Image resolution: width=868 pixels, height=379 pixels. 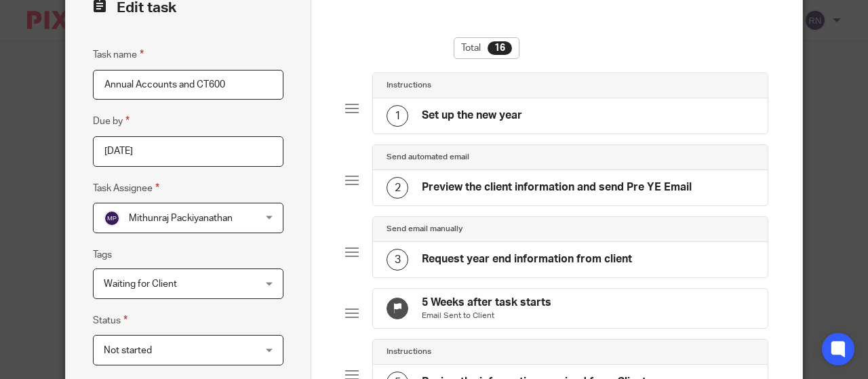 What do you see at coordinates (110, 319) in the screenshot?
I see `label: Status` at bounding box center [110, 319].